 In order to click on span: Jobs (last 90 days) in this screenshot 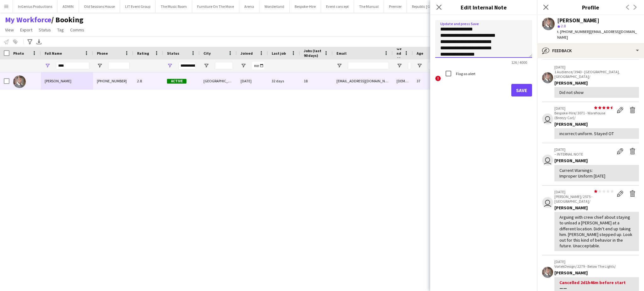, I will do `click(313, 53)`.